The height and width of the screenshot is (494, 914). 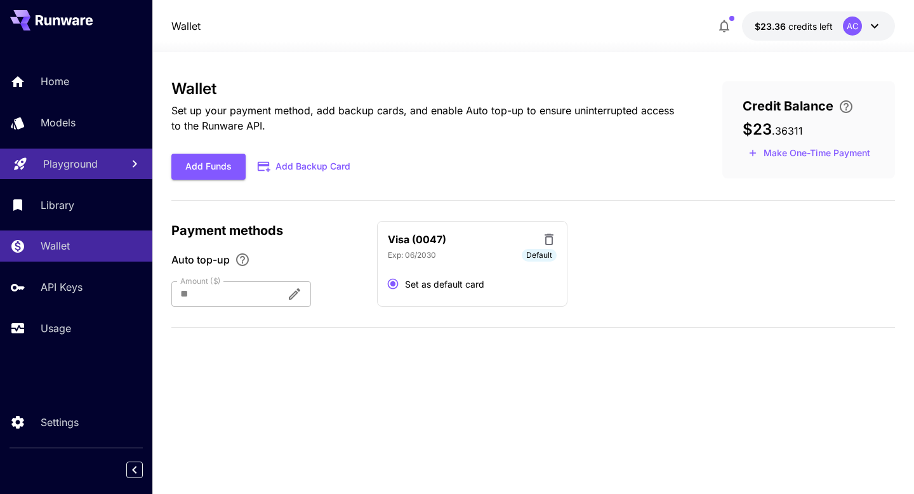 I want to click on div: AC, so click(x=852, y=26).